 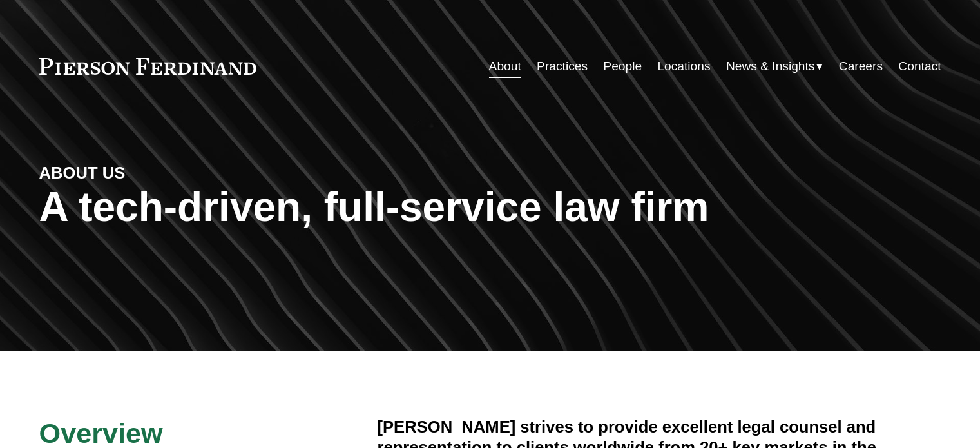 What do you see at coordinates (561, 66) in the screenshot?
I see `a: Practices` at bounding box center [561, 66].